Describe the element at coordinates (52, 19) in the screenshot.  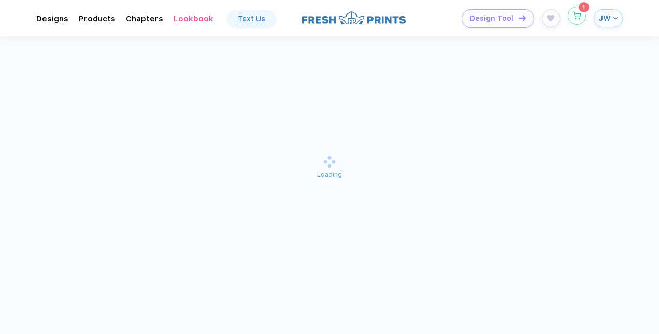
I see `div: DesignsToggle dropdown menu` at that location.